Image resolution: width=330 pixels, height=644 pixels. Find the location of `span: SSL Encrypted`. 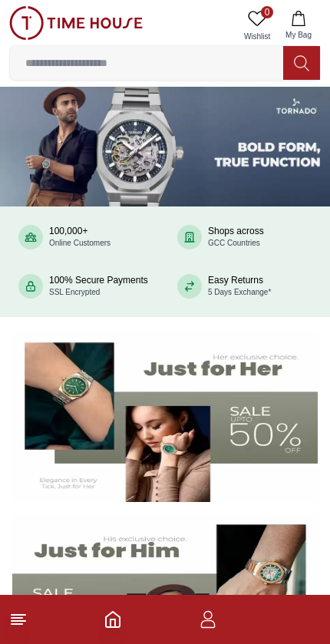

span: SSL Encrypted is located at coordinates (74, 292).